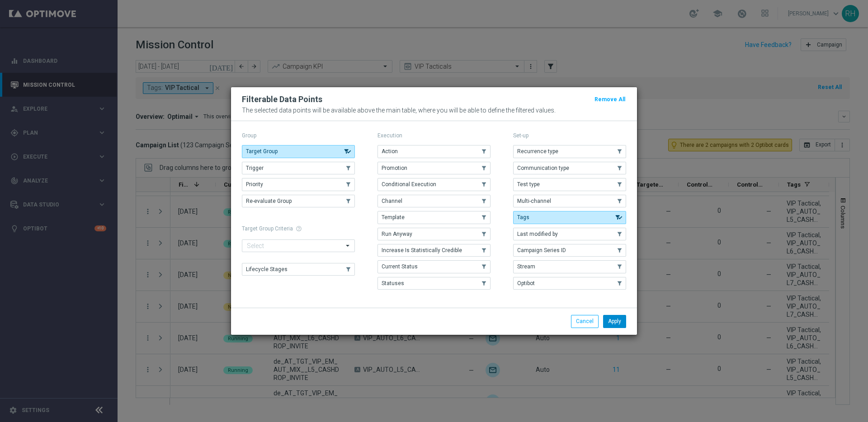 The image size is (868, 422). What do you see at coordinates (585, 321) in the screenshot?
I see `button: Cancel` at bounding box center [585, 321].